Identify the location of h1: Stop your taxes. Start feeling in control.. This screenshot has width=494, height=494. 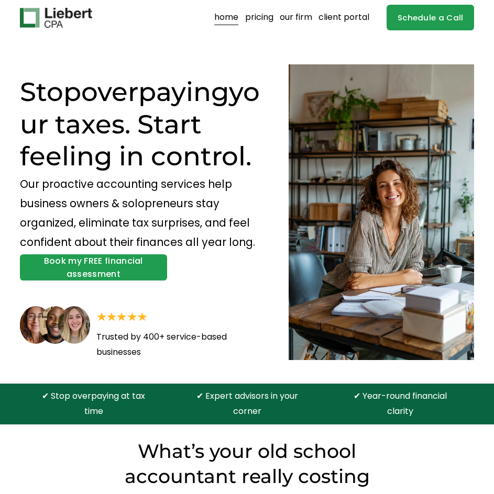
(141, 124).